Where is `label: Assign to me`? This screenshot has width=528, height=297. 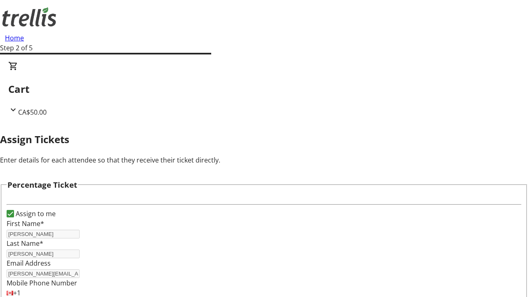 label: Assign to me is located at coordinates (35, 214).